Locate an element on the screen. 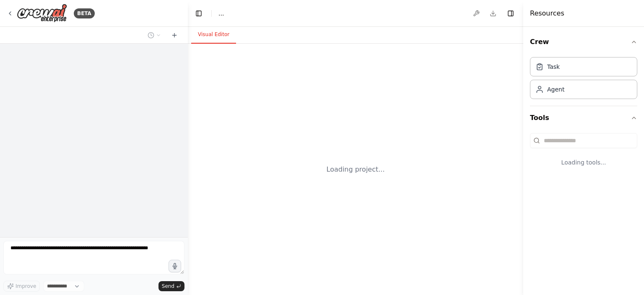 Image resolution: width=644 pixels, height=295 pixels. div: Agent is located at coordinates (556, 90).